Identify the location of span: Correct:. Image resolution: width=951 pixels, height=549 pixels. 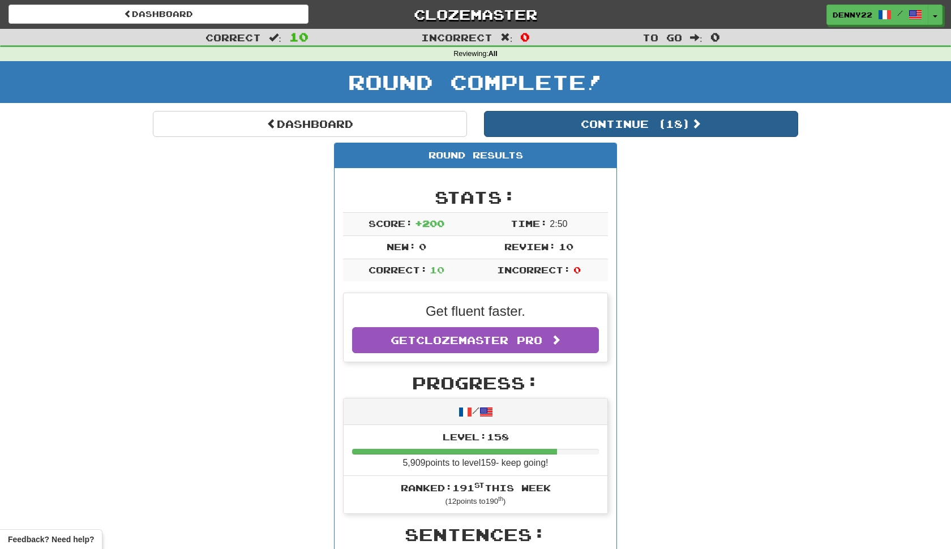
(398, 269).